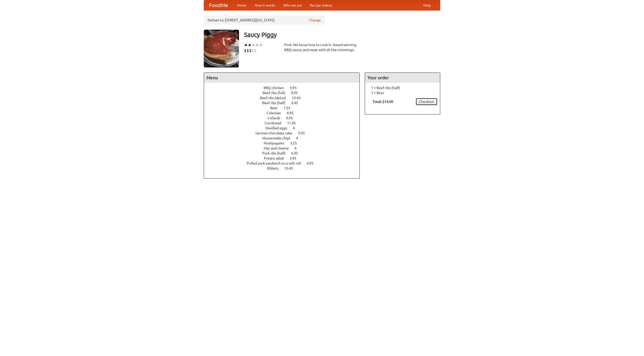  I want to click on span: Coleslaw, so click(276, 113).